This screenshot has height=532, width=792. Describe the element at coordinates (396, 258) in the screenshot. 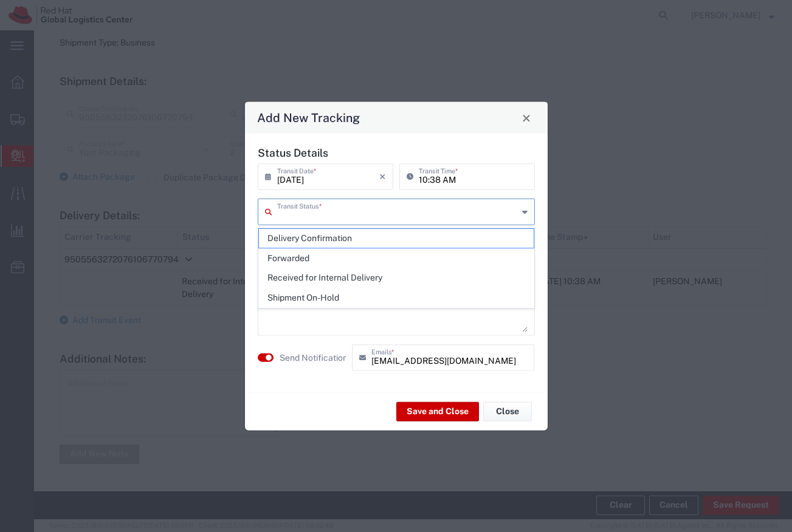

I see `span: Forwarded` at that location.